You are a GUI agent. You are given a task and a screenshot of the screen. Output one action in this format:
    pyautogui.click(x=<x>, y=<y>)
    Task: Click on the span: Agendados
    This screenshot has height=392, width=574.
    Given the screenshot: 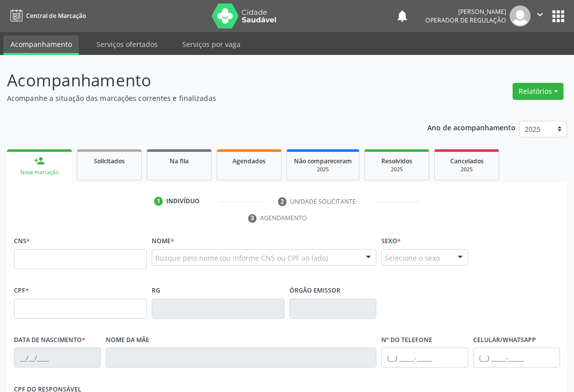 What is the action you would take?
    pyautogui.click(x=249, y=161)
    